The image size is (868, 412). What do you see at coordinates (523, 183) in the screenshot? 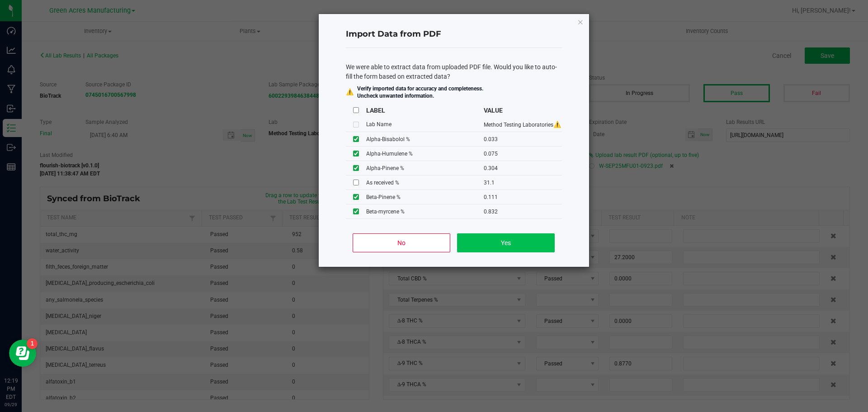
I see `td: 31.1` at bounding box center [523, 183].